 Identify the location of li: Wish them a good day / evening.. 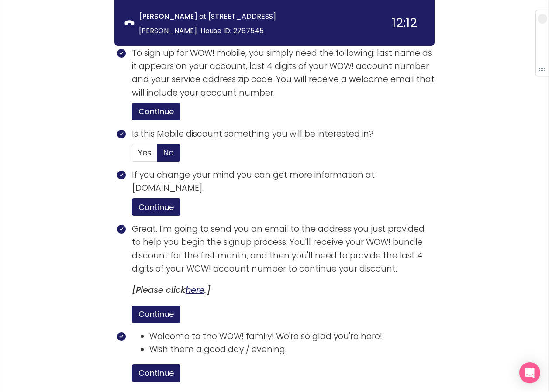
(292, 350).